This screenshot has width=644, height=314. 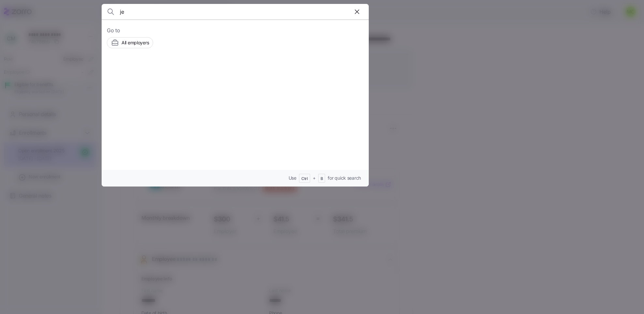 I want to click on span: Ctrl, so click(x=305, y=178).